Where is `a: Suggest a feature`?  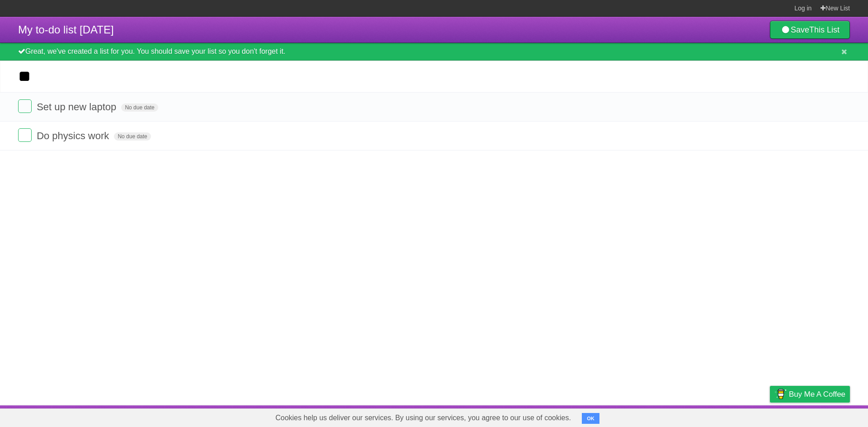 a: Suggest a feature is located at coordinates (821, 416).